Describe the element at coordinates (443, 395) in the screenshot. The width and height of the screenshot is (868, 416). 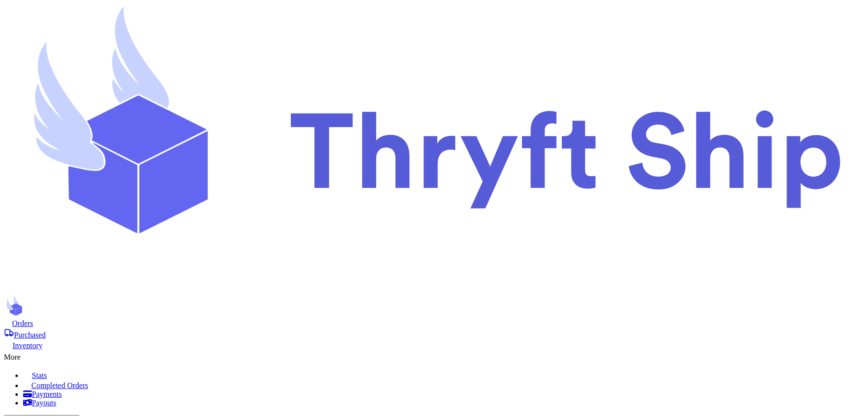
I see `a: Payments` at that location.